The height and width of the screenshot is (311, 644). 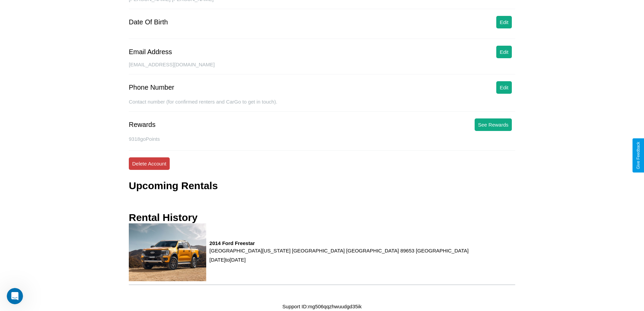 I want to click on h3: 2014 Ford Freestar, so click(x=339, y=243).